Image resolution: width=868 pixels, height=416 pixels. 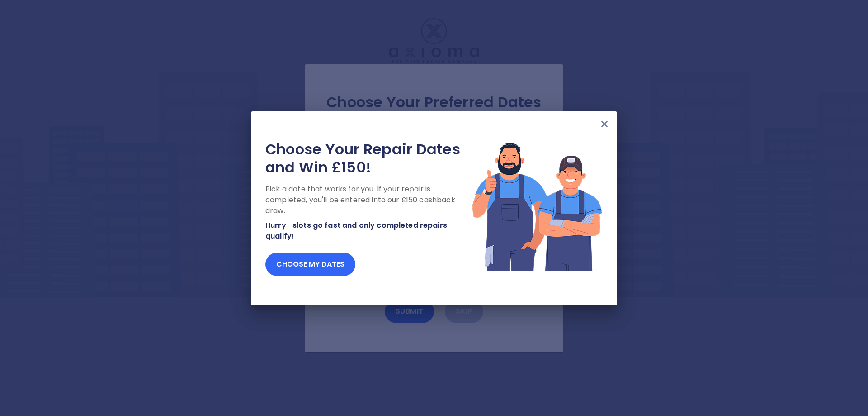 I want to click on button: Choose my dates, so click(x=310, y=264).